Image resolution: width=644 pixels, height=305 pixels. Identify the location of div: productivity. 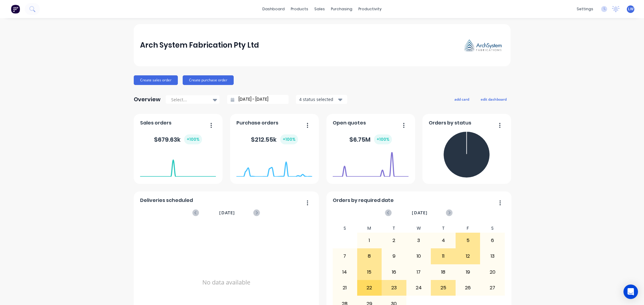
(370, 9).